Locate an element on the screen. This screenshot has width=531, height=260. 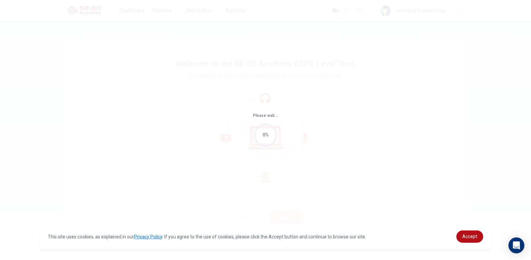
span: Accept is located at coordinates (470, 236).